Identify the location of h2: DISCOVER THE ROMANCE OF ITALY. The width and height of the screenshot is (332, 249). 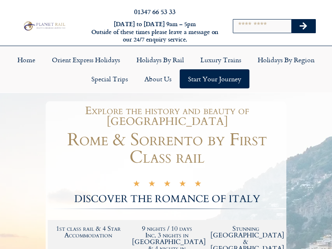
(167, 199).